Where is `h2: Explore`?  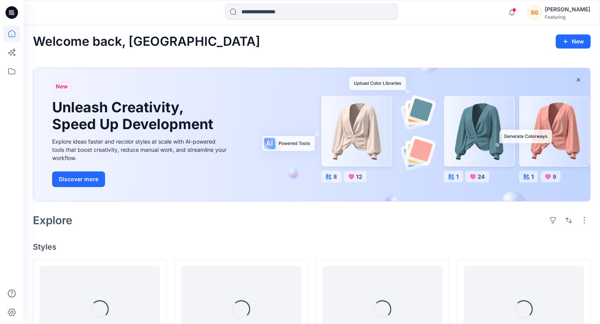
h2: Explore is located at coordinates (53, 221).